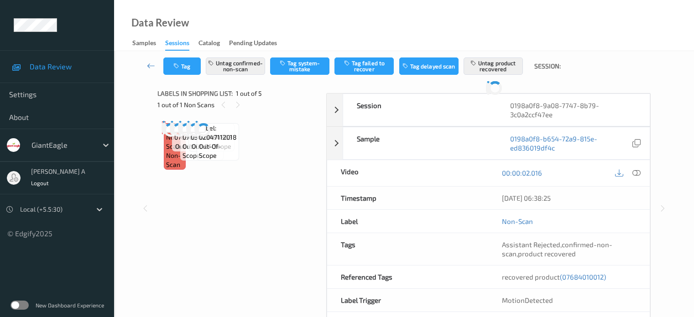 The width and height of the screenshot is (694, 317). I want to click on div: 0198a0f8-9a08-7747-8b79-3c0a2ccf47ee, so click(573, 110).